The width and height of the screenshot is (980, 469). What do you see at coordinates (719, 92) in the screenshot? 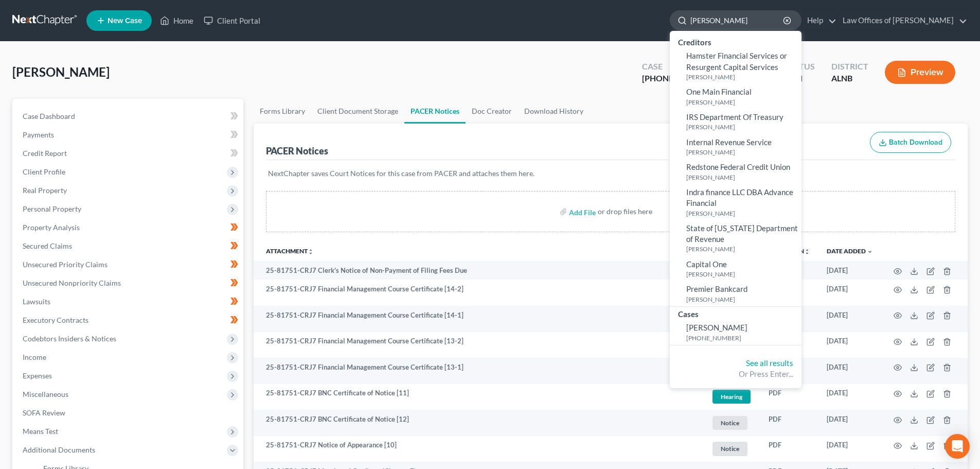
I see `span: One Main Financial` at bounding box center [719, 92].